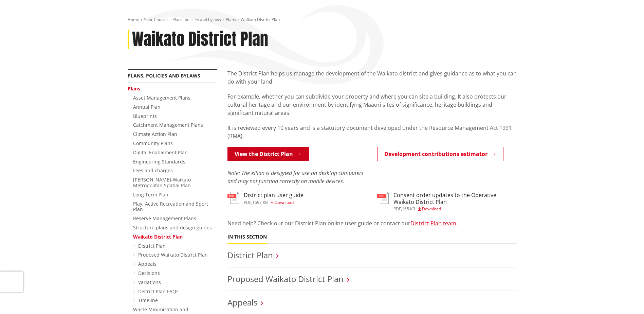 The image size is (644, 314). What do you see at coordinates (149, 282) in the screenshot?
I see `a: Variations` at bounding box center [149, 282].